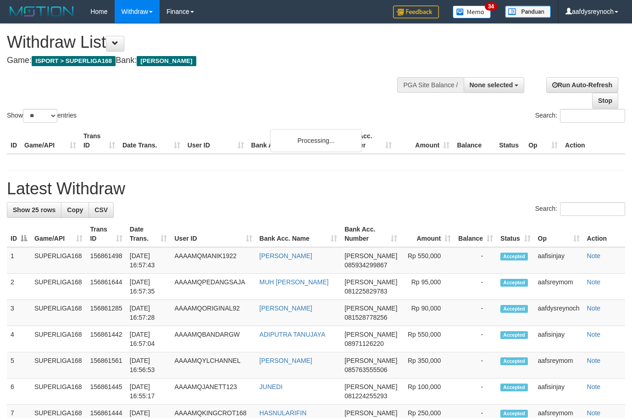 The width and height of the screenshot is (632, 418). I want to click on th: User ID: activate to sort column ascending, so click(213, 234).